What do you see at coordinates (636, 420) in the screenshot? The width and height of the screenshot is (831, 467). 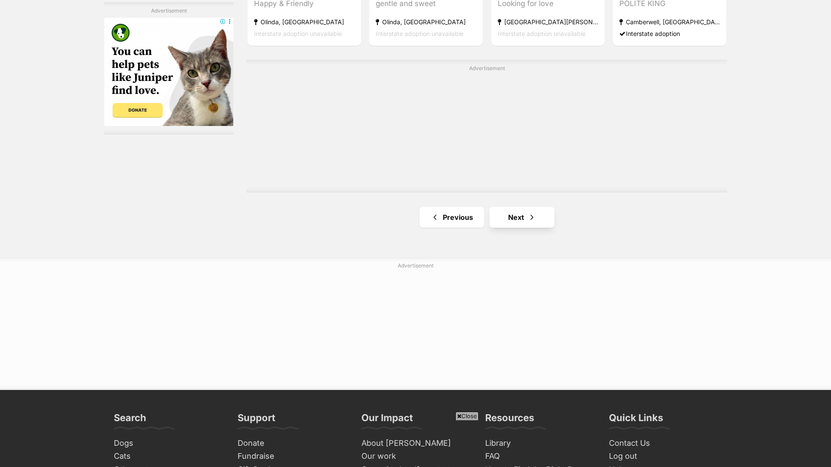 I see `h3: Quick Links` at bounding box center [636, 420].